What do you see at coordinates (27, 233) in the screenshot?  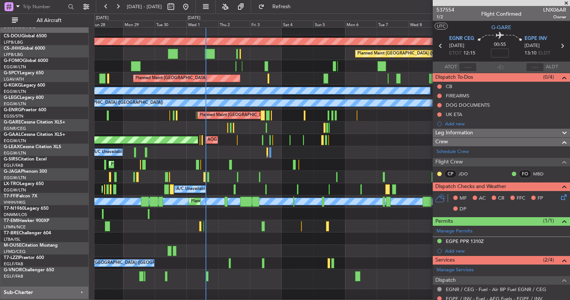 I see `a: T7-BREChallenger 604` at bounding box center [27, 233].